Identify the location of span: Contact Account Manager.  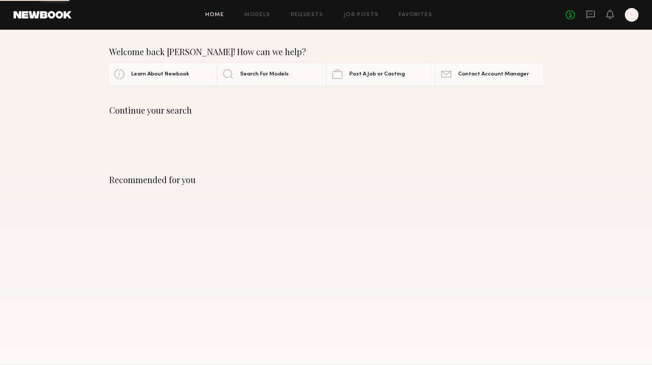
(493, 74).